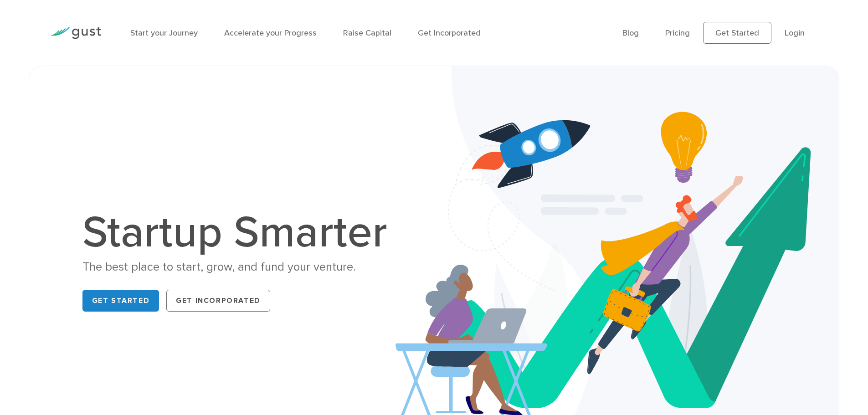 This screenshot has height=415, width=868. I want to click on a: Blog, so click(631, 33).